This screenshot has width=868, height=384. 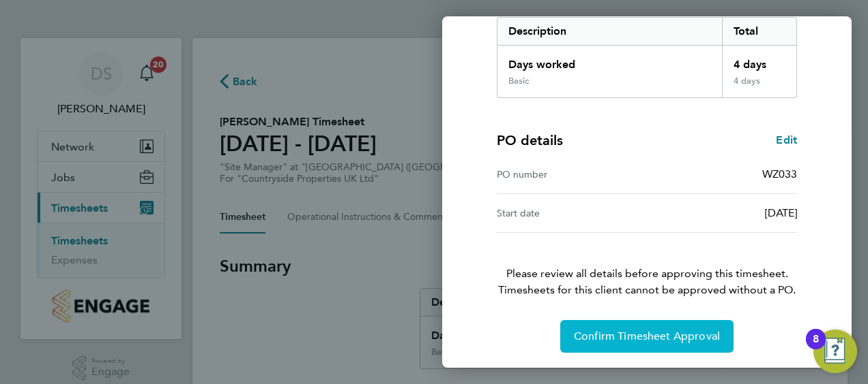 What do you see at coordinates (571, 174) in the screenshot?
I see `div: PO number` at bounding box center [571, 174].